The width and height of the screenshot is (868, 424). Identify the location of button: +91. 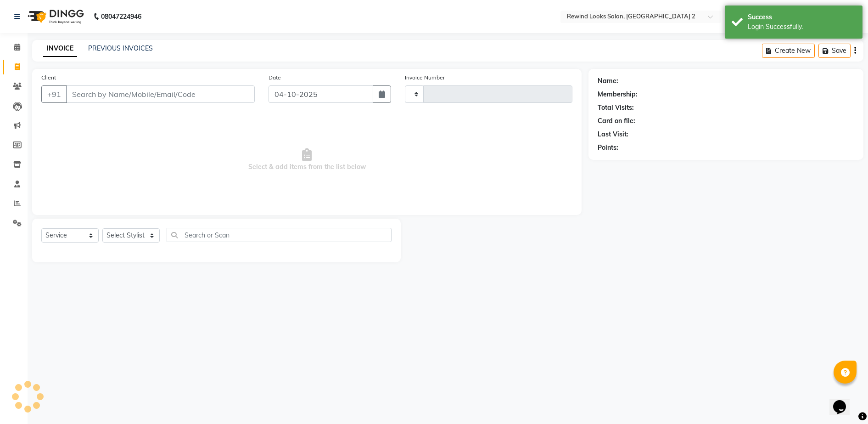
(54, 94).